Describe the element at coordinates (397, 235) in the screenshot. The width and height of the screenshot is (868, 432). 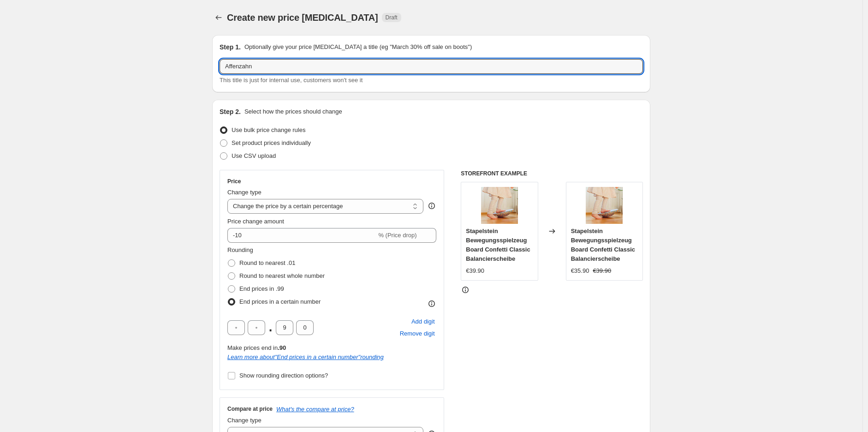
I see `span: % (Price drop)` at that location.